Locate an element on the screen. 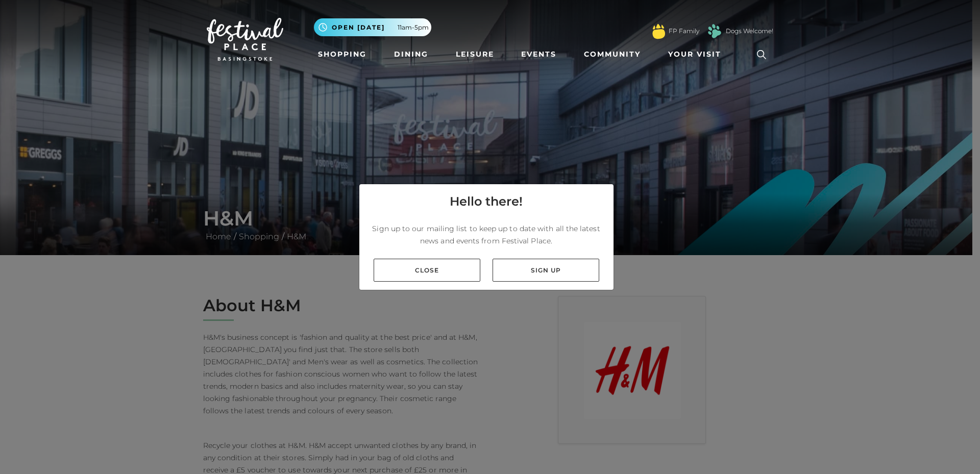 The height and width of the screenshot is (474, 980). a: Close is located at coordinates (427, 270).